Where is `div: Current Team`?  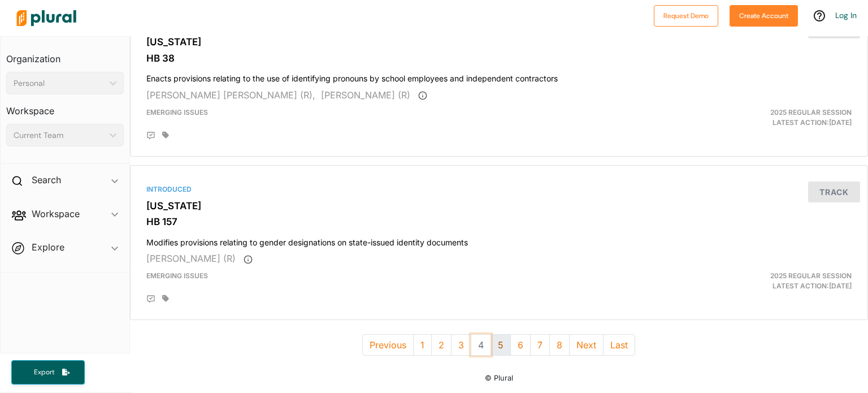
div: Current Team is located at coordinates (59, 135).